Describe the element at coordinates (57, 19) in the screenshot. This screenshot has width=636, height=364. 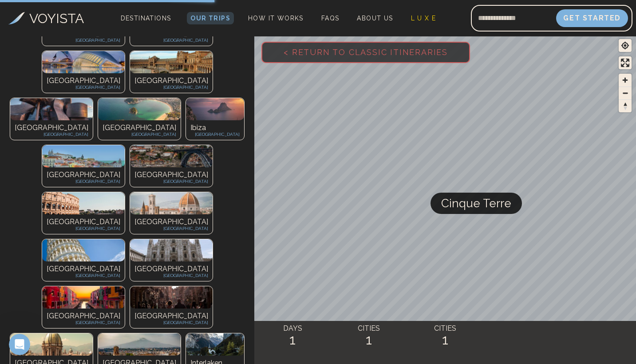
I see `h3: VOYISTA` at that location.